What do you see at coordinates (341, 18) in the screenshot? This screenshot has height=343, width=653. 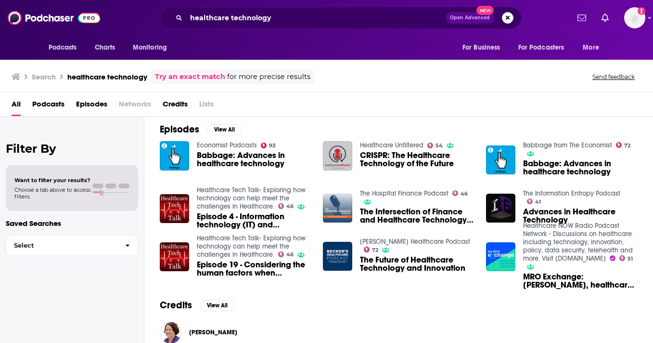 I see `div: Search podcasts, credits, & more...` at bounding box center [341, 18].